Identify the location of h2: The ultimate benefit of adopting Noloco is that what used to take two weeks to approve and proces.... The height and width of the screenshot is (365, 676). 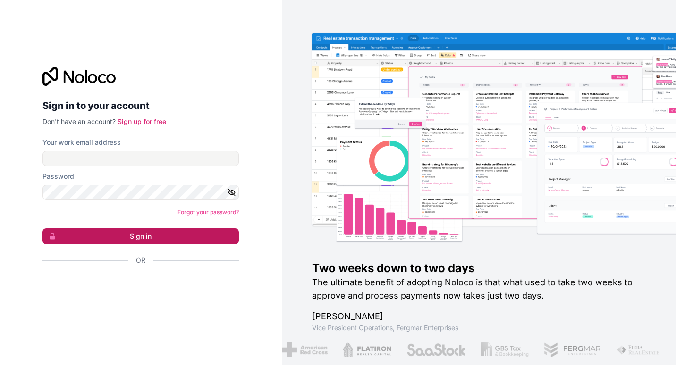
(478, 289).